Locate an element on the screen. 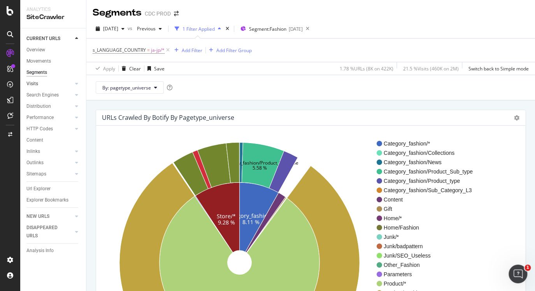  div: HTTP Codes is located at coordinates (40, 129).